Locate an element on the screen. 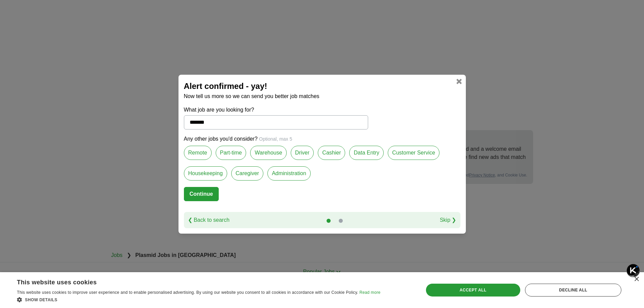  label: Remote is located at coordinates (198, 153).